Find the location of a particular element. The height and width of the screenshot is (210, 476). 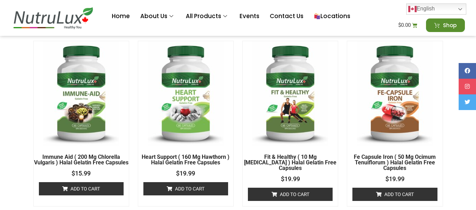

a: English is located at coordinates (436, 9).